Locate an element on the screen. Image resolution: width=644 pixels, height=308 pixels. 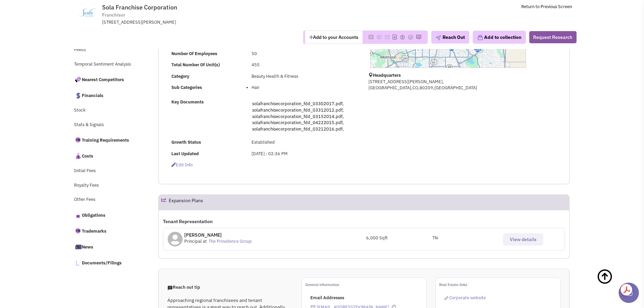
li: Hair is located at coordinates (303, 87).